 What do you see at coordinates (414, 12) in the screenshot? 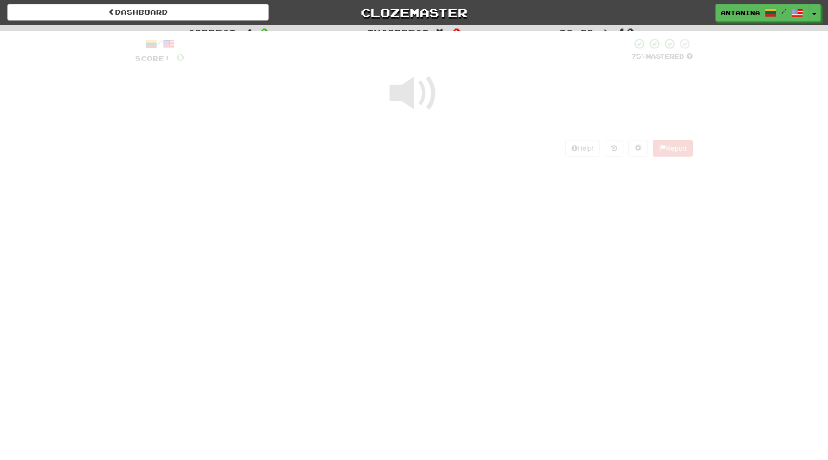
I see `a: Clozemaster` at bounding box center [414, 12].